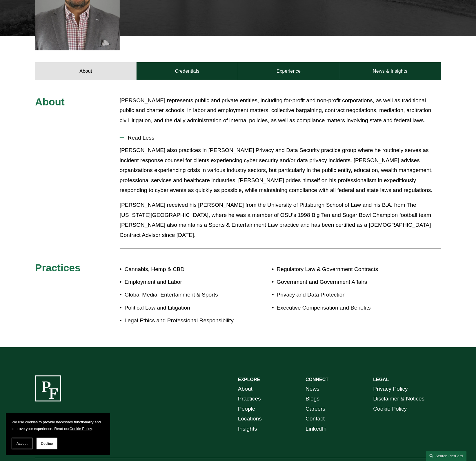 This screenshot has height=461, width=476. What do you see at coordinates (181, 282) in the screenshot?
I see `p: Employment and Labor` at bounding box center [181, 282].